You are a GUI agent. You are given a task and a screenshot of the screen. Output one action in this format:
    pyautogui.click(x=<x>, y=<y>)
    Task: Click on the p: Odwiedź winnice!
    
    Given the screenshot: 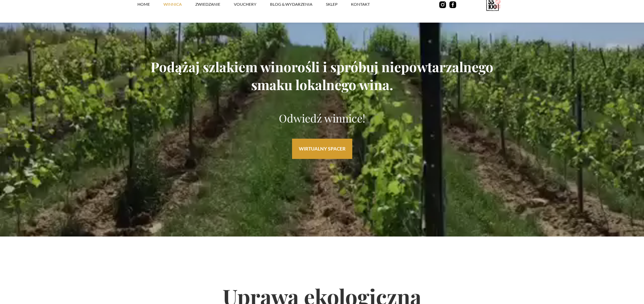 What is the action you would take?
    pyautogui.click(x=322, y=118)
    